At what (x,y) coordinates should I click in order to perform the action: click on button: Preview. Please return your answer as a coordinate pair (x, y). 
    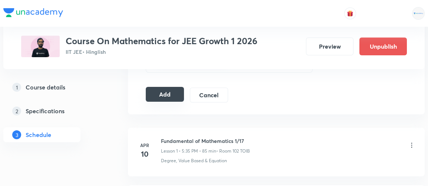
    Looking at the image, I should click on (330, 46).